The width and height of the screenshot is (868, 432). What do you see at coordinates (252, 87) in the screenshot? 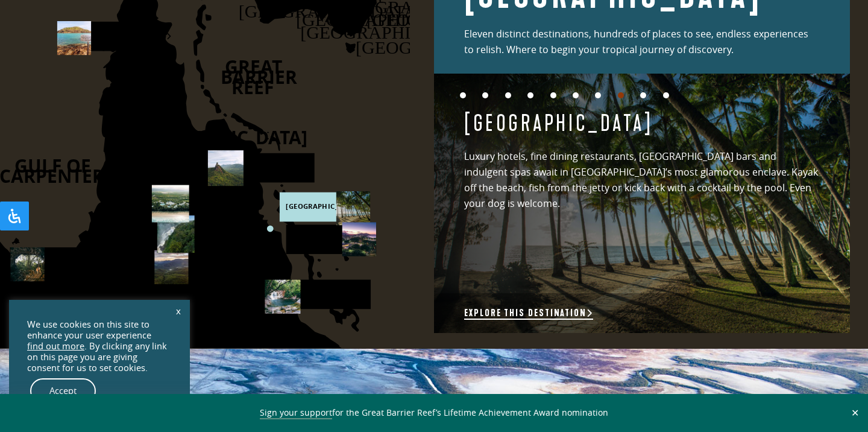
I see `text: REEF` at bounding box center [252, 87].